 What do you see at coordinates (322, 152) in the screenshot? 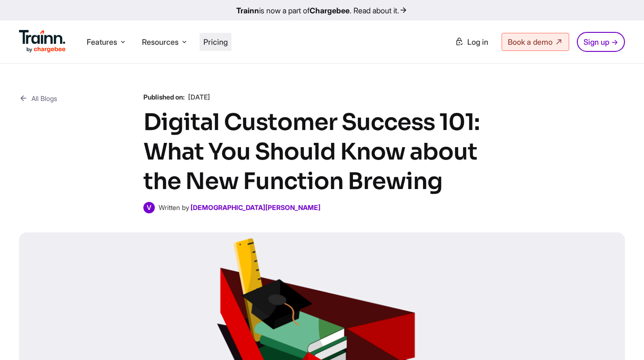
I see `h1: Digital Customer Success 101: What You Should Know about the New Function Brewing` at bounding box center [322, 152].